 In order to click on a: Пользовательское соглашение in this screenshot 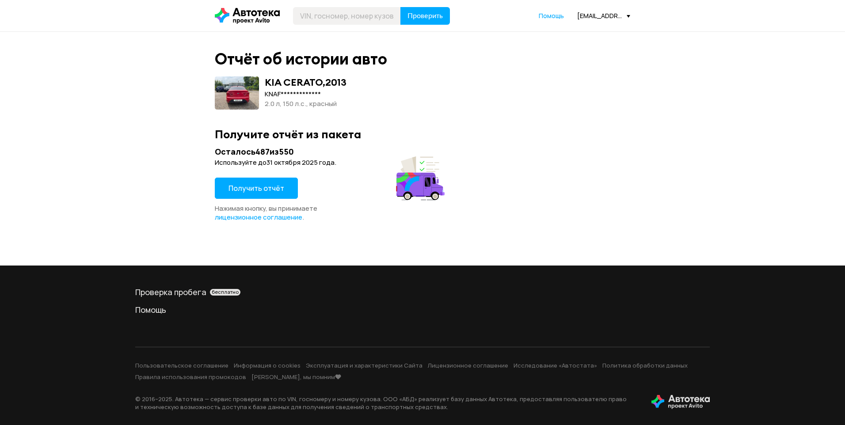, I will do `click(182, 365)`.